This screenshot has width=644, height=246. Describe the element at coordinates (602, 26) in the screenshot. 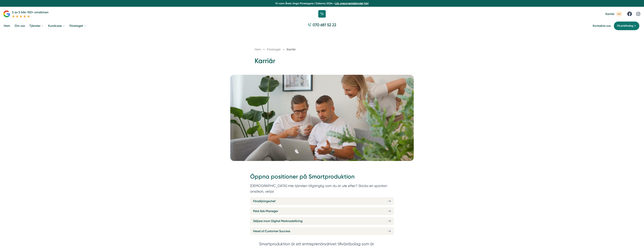

I see `a: Kontakta oss` at that location.